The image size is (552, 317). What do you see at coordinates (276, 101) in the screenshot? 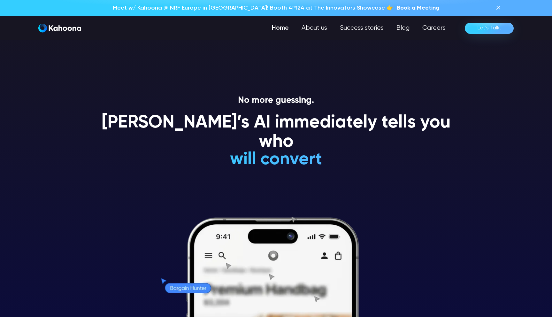
I see `p: No more guessing.` at bounding box center [276, 101].